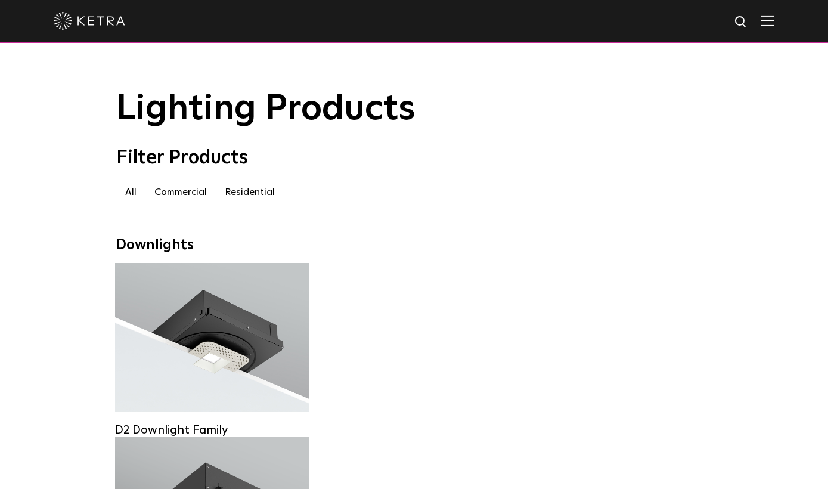 This screenshot has width=828, height=489. I want to click on img: Hamburger%20Nav.svg, so click(768, 20).